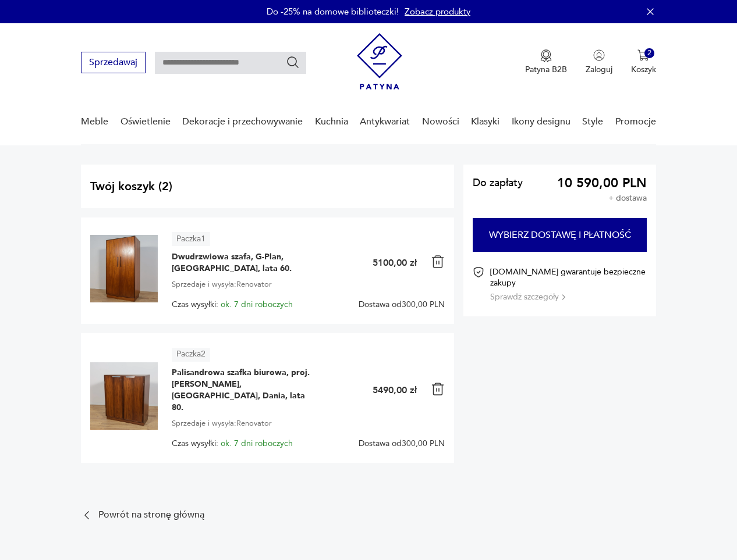 This screenshot has height=560, width=737. What do you see at coordinates (546, 62) in the screenshot?
I see `a: Ikona medaluPatyna B2B` at bounding box center [546, 62].